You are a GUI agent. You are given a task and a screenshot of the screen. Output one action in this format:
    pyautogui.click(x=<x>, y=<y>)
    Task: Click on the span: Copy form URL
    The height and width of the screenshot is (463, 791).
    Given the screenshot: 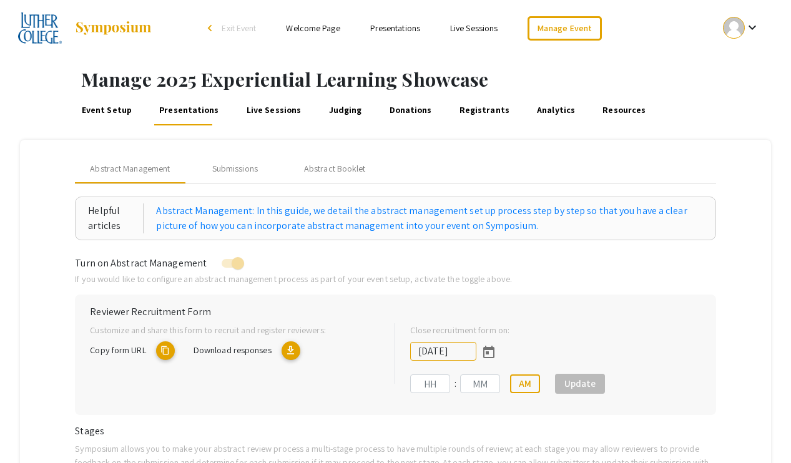 What is the action you would take?
    pyautogui.click(x=117, y=350)
    